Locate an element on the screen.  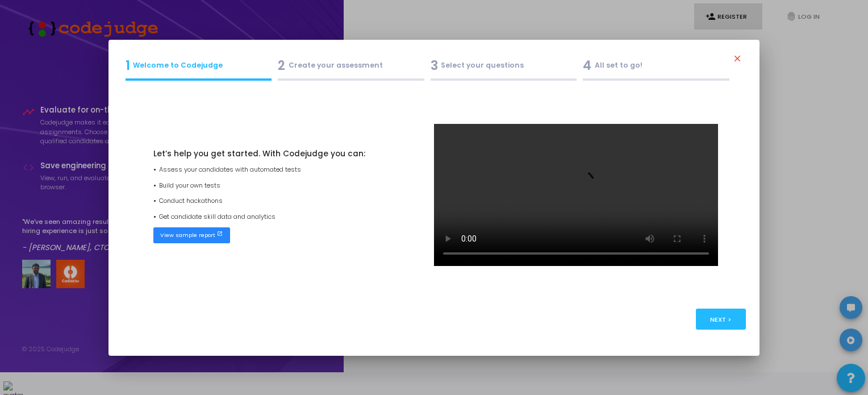
p: Let’s help you get started. With Codejudge you can: is located at coordinates (294, 154).